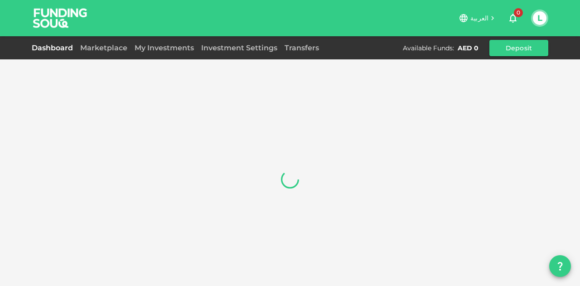 The width and height of the screenshot is (580, 286). I want to click on a: My Investments, so click(164, 48).